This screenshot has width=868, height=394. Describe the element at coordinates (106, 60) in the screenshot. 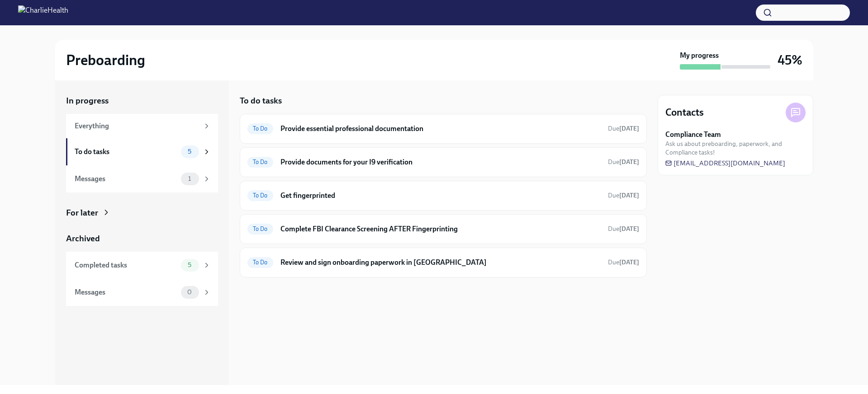

I see `h2: Preboarding` at that location.